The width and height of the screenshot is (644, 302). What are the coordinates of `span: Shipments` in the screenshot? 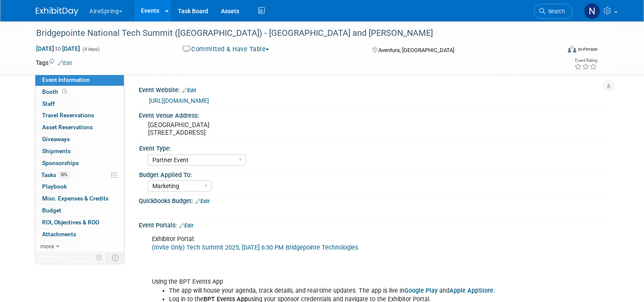 It's located at (56, 151).